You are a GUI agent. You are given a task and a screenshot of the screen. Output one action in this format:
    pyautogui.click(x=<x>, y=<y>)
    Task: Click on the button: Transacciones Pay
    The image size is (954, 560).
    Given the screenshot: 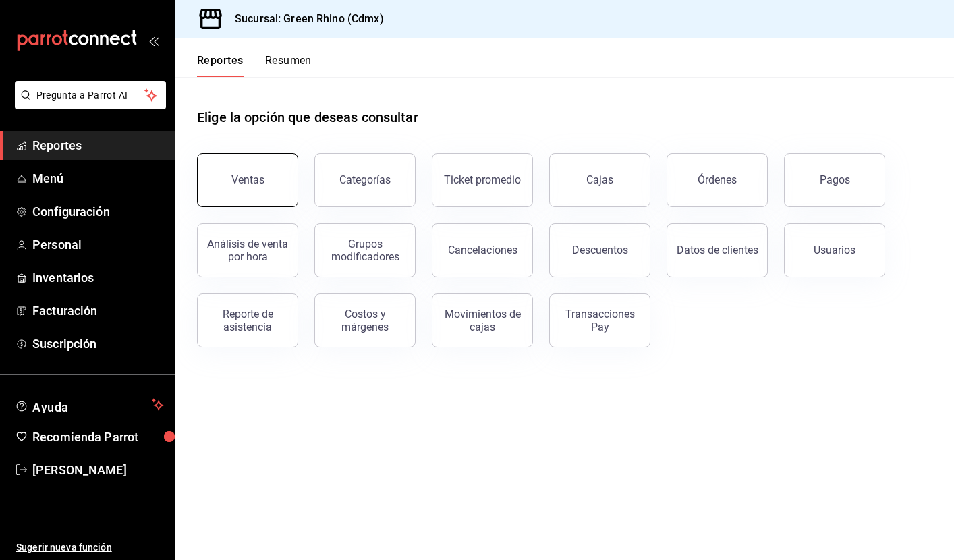 What is the action you would take?
    pyautogui.click(x=600, y=320)
    